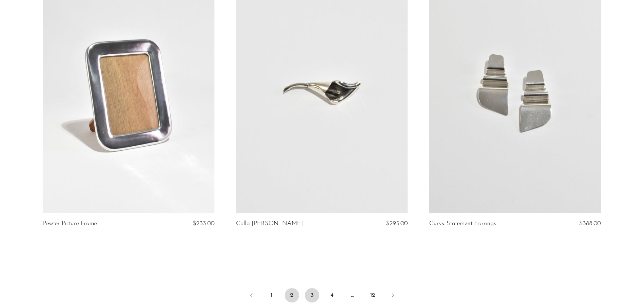 This screenshot has width=644, height=305. Describe the element at coordinates (332, 295) in the screenshot. I see `a: 4` at that location.